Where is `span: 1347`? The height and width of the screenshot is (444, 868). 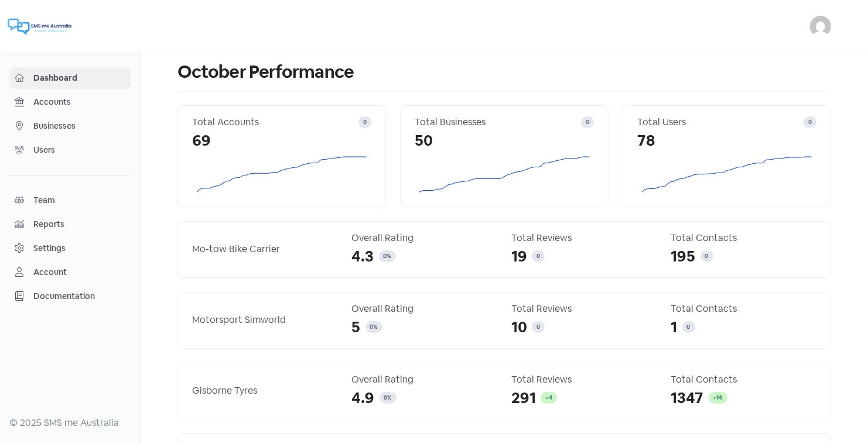 span: 1347 is located at coordinates (688, 398).